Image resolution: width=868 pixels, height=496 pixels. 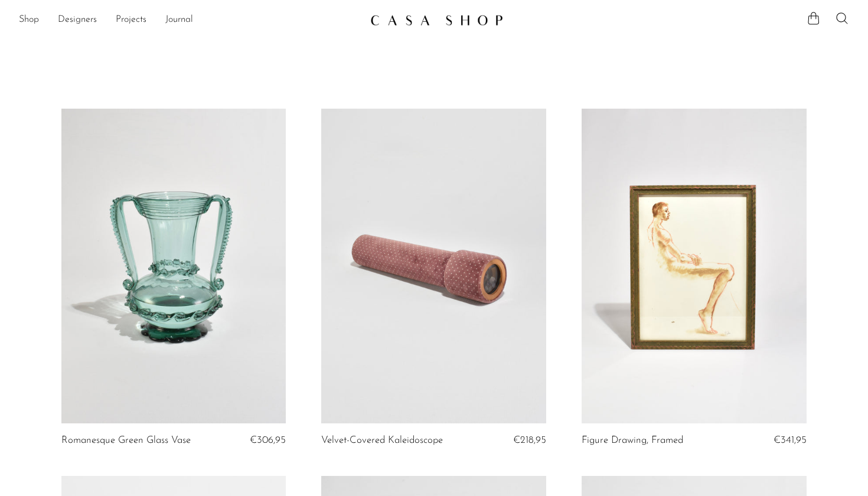 I want to click on a: Journal, so click(x=179, y=20).